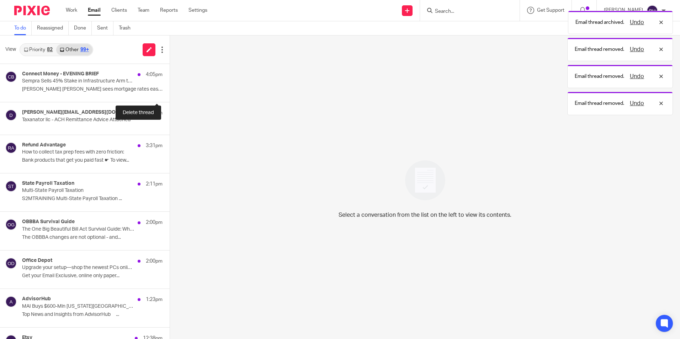 This screenshot has width=680, height=339. I want to click on p: Upgrade your setup—shop the newest PCs online now!, so click(78, 268).